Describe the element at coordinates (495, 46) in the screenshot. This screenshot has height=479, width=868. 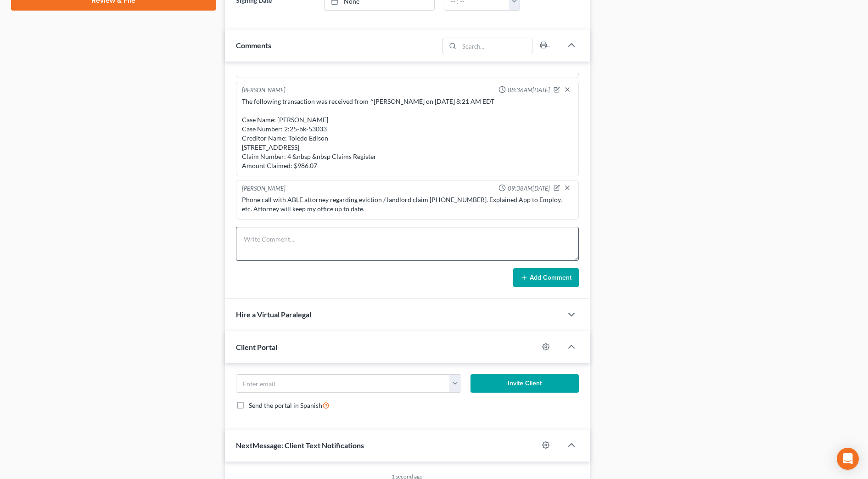
I see `input: Search...` at that location.